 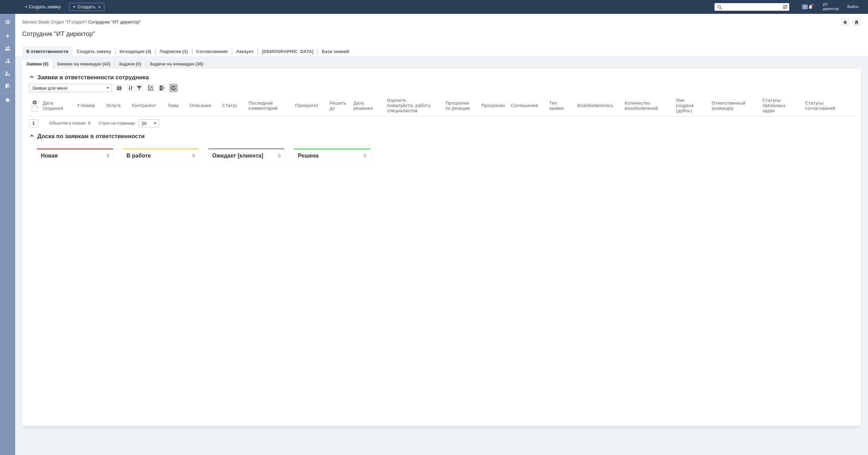 I want to click on div: Номер, so click(x=88, y=105).